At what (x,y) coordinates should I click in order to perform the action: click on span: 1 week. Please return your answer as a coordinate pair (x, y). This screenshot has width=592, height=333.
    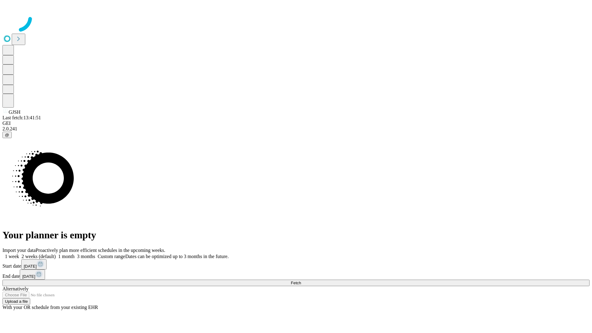
    Looking at the image, I should click on (12, 256).